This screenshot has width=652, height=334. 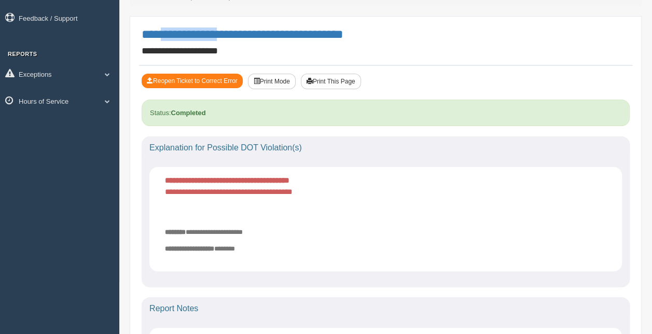 What do you see at coordinates (188, 113) in the screenshot?
I see `strong: Completed` at bounding box center [188, 113].